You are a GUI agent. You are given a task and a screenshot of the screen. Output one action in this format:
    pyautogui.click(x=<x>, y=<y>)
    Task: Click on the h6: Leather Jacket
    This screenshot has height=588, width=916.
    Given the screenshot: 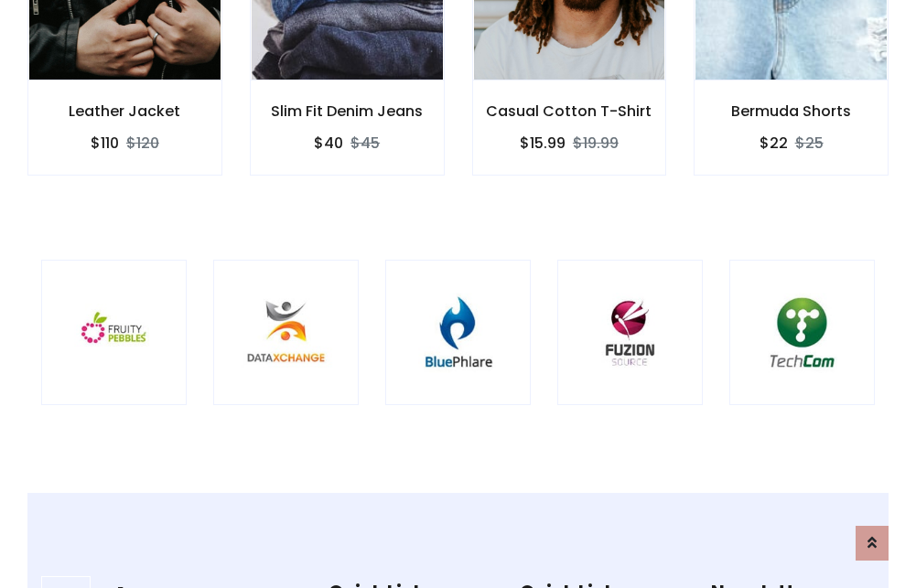 What is the action you would take?
    pyautogui.click(x=124, y=111)
    